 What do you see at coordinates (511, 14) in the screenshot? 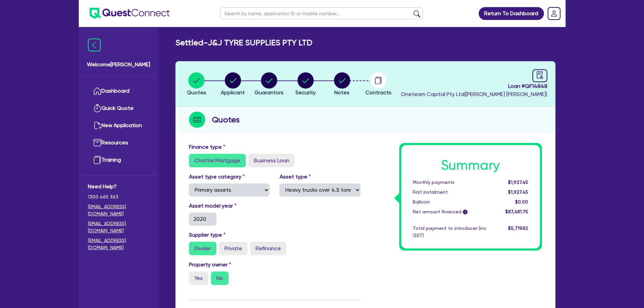
I see `a: Return To Dashboard` at bounding box center [511, 14].